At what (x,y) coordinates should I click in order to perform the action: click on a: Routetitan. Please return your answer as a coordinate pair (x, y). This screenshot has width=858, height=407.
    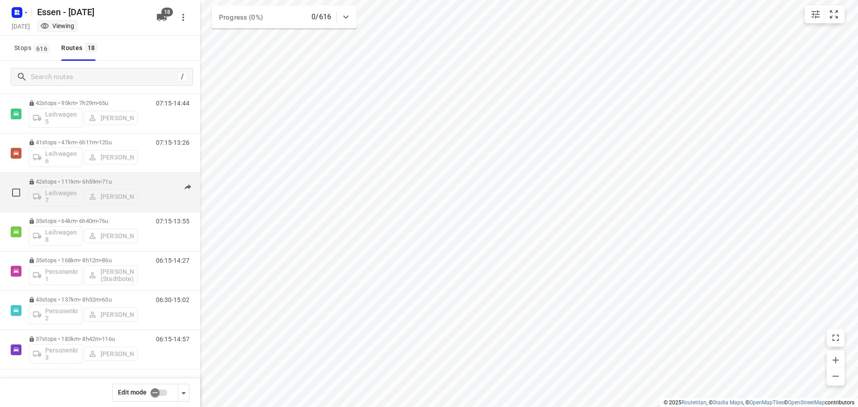
    Looking at the image, I should click on (694, 403).